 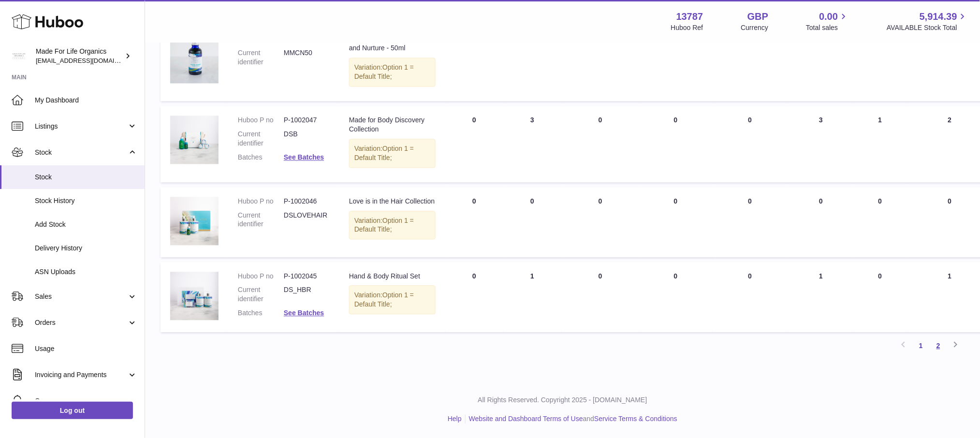 What do you see at coordinates (827, 22) in the screenshot?
I see `a: 0.00 Total sales` at bounding box center [827, 22].